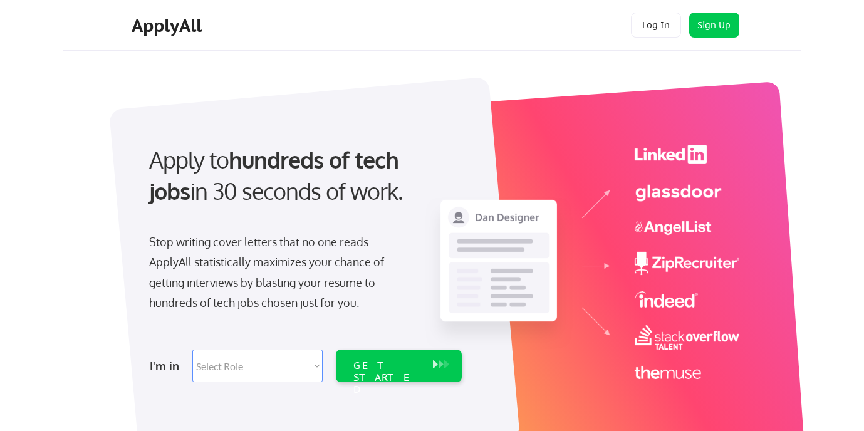 This screenshot has width=864, height=431. What do you see at coordinates (278, 273) in the screenshot?
I see `div: Stop writing cover letters that no one reads. ApplyAll statistically maximizes your chance of get...` at bounding box center [278, 273].